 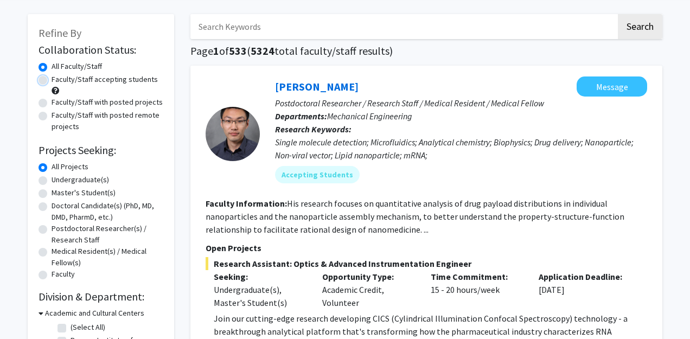 What do you see at coordinates (426, 248) in the screenshot?
I see `p: Open Projects` at bounding box center [426, 248].